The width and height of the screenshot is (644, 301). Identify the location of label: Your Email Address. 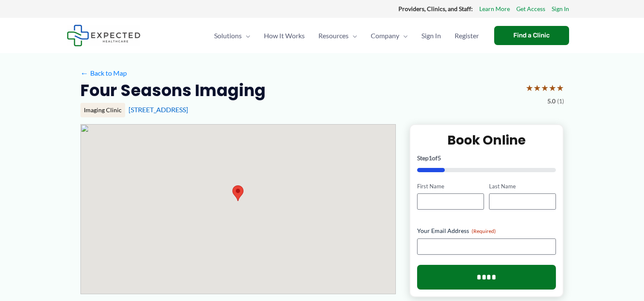
(486, 231).